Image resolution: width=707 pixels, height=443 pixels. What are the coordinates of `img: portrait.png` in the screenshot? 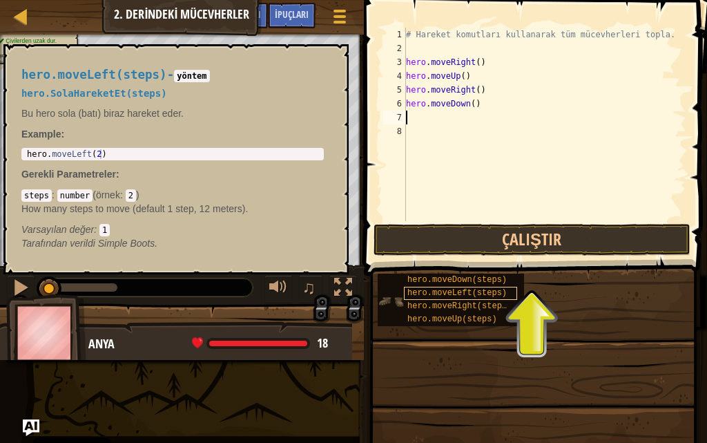 It's located at (391, 301).